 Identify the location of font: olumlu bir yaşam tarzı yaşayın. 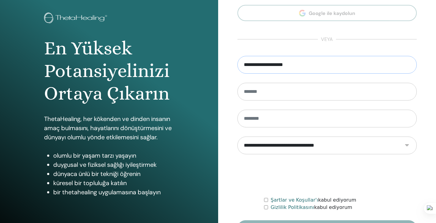
(95, 156).